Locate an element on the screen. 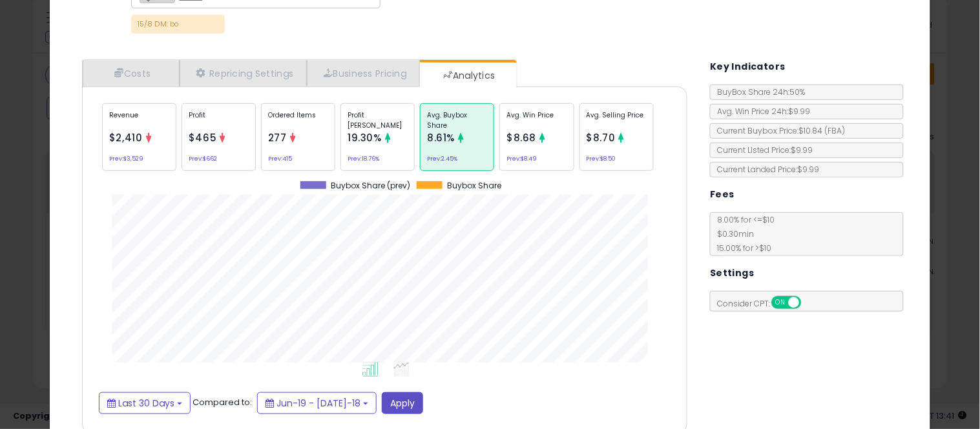 This screenshot has height=429, width=980. span: Current Buybox Price: is located at coordinates (778, 130).